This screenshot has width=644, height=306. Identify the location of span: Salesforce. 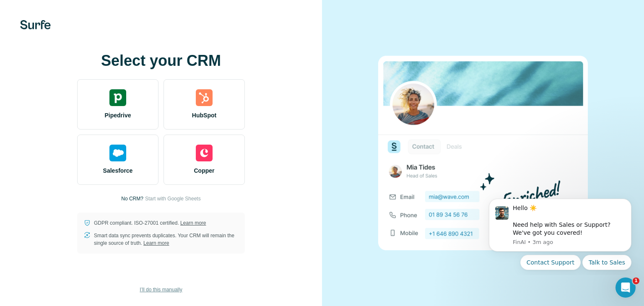
(118, 170).